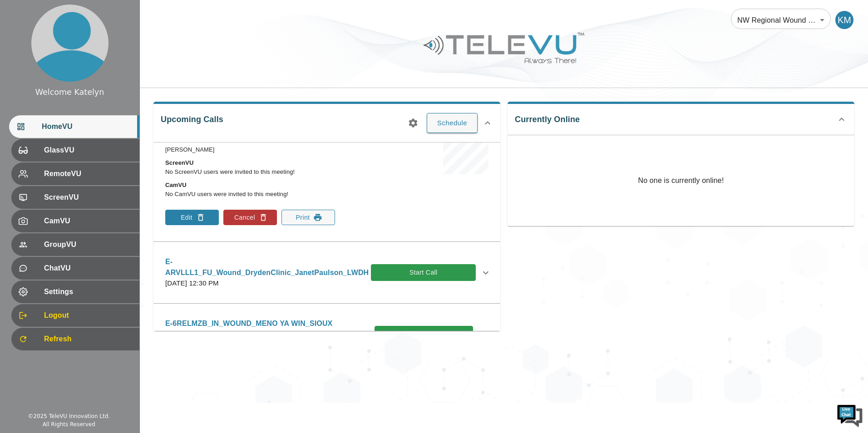  Describe the element at coordinates (845, 20) in the screenshot. I see `div: KM` at that location.